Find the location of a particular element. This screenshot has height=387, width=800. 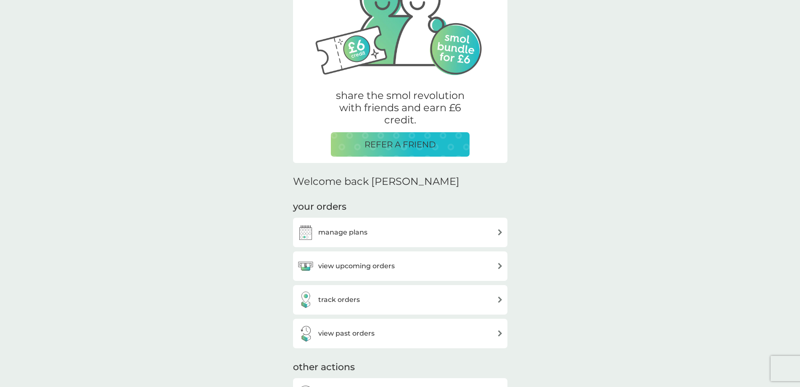

p: share the smol revolution with friends and earn £6 credit. is located at coordinates (400, 108).